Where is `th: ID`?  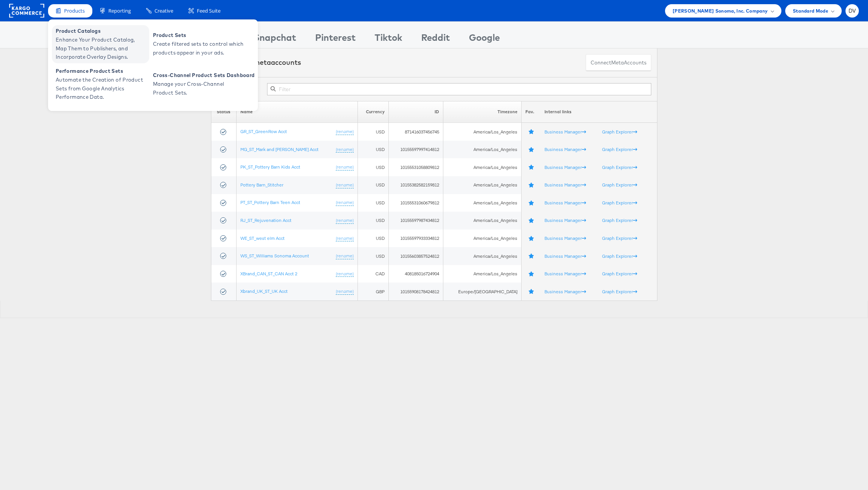
th: ID is located at coordinates (416, 112).